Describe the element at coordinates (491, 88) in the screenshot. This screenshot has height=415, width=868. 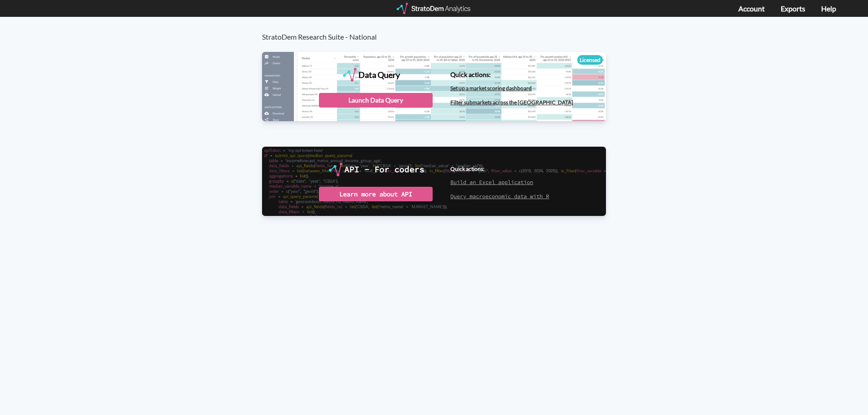
I see `a: Set up a market scoring dashboard` at that location.